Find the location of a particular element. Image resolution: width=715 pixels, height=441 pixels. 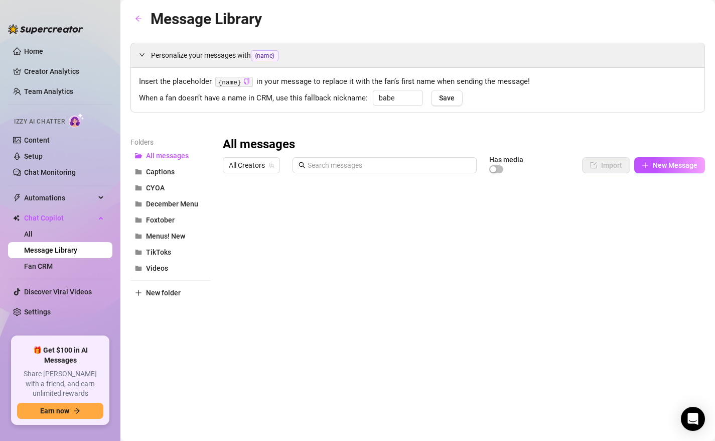

button: TikToks is located at coordinates (171, 252).